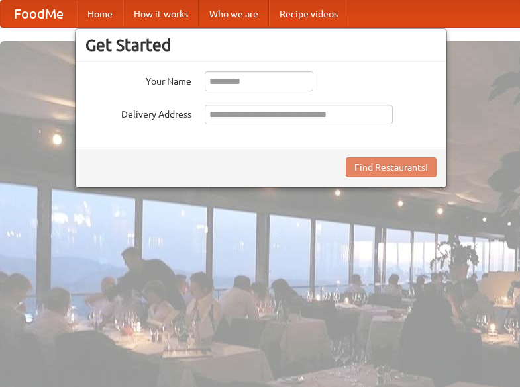 The height and width of the screenshot is (387, 520). I want to click on button: Find Restaurants!, so click(391, 168).